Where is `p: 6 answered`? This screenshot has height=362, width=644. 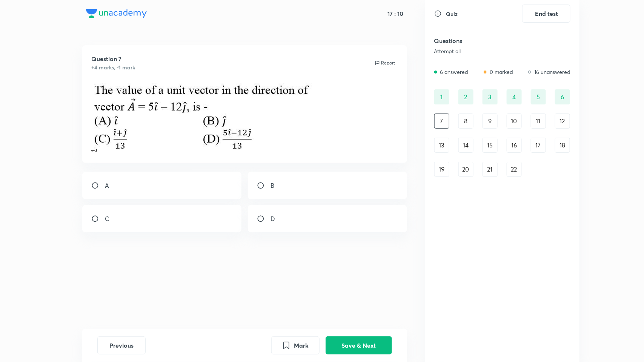
p: 6 answered is located at coordinates (454, 72).